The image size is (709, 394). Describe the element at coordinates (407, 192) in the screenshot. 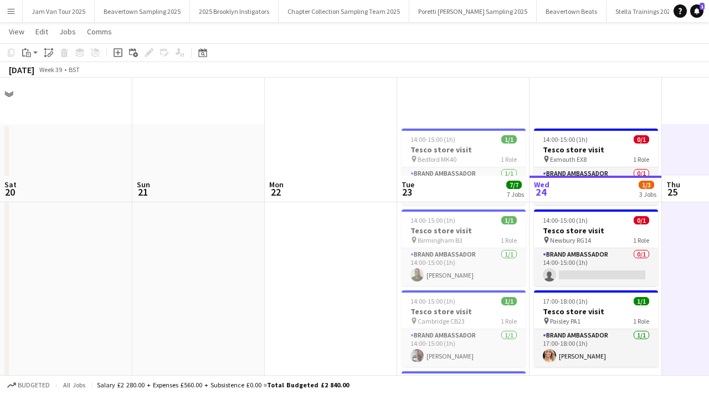

I see `span: 23` at that location.